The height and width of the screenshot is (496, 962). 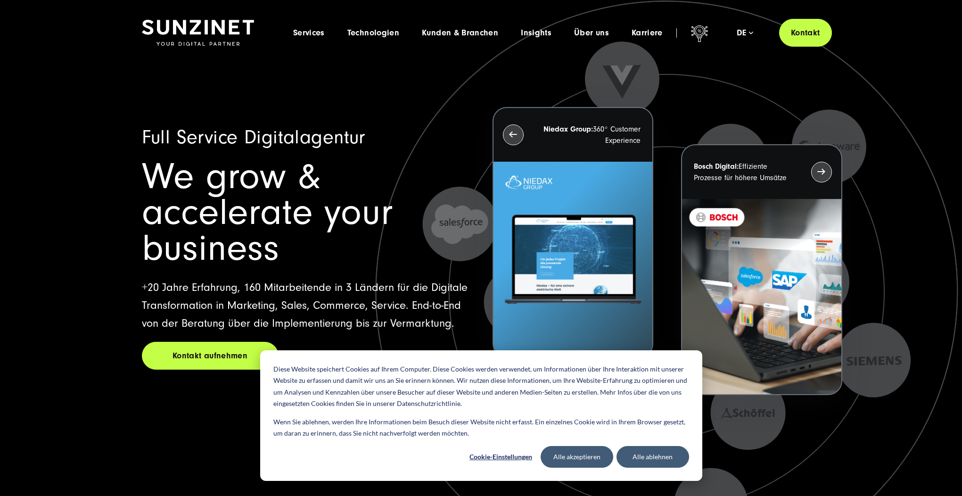 What do you see at coordinates (762, 270) in the screenshot?
I see `button: Bosch Digital:Effiziente Prozesse für höhere Umsätze BOSCH - Kundeprojekt - Digital Transformatio...` at bounding box center [762, 270].